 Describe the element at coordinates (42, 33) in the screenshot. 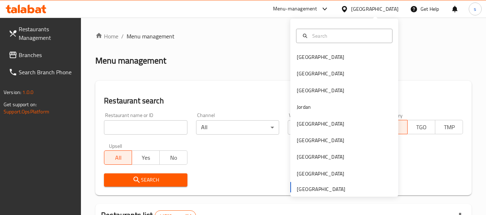

I see `a: Restaurants Management` at that location.